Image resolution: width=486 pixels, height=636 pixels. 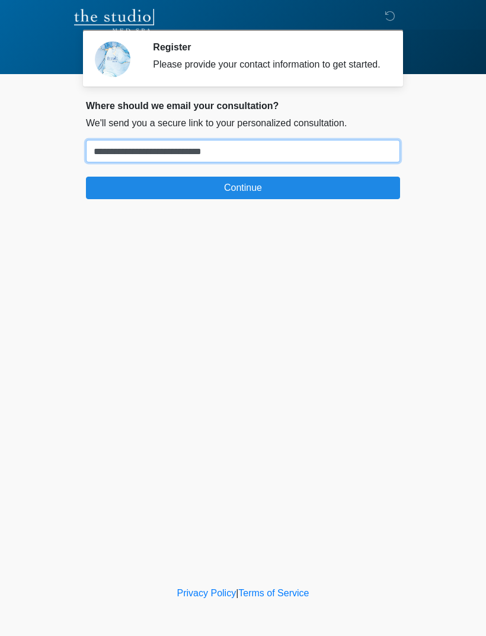 What do you see at coordinates (114, 21) in the screenshot?
I see `img: The Studio Med Spa Logo` at bounding box center [114, 21].